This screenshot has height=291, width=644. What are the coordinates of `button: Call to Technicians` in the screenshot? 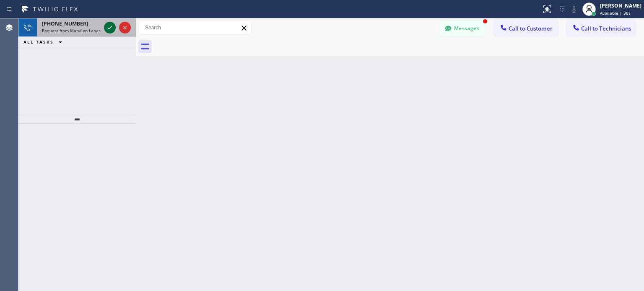 It's located at (601, 29).